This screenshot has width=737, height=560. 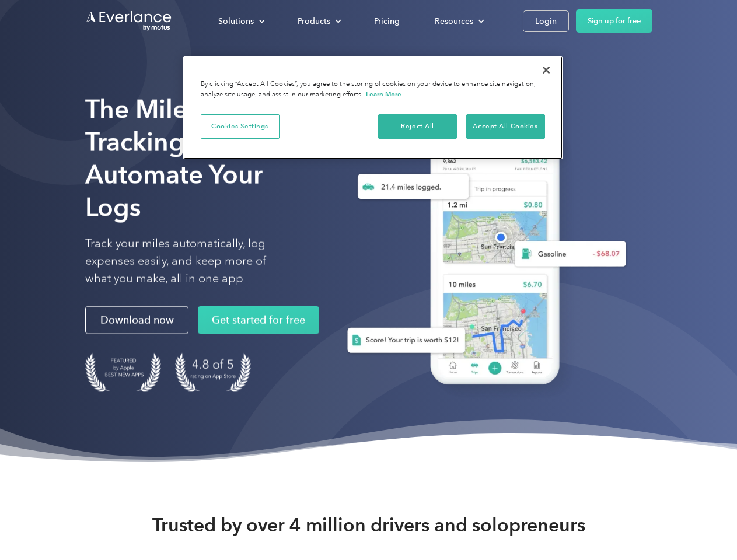 What do you see at coordinates (136, 320) in the screenshot?
I see `a: Download now` at bounding box center [136, 320].